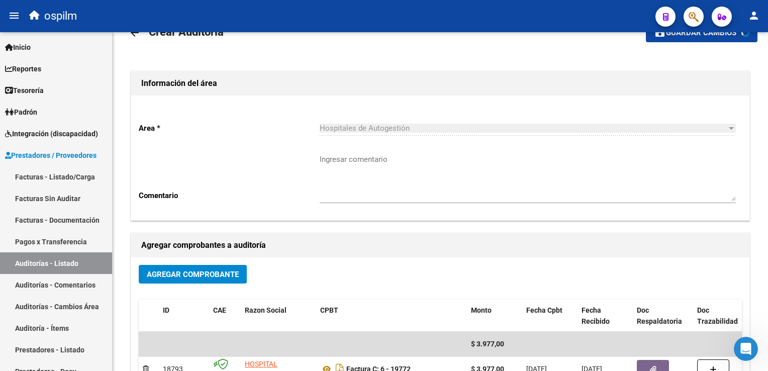 The height and width of the screenshot is (371, 768). What do you see at coordinates (660, 316) in the screenshot?
I see `span: Doc Respaldatoria` at bounding box center [660, 316].